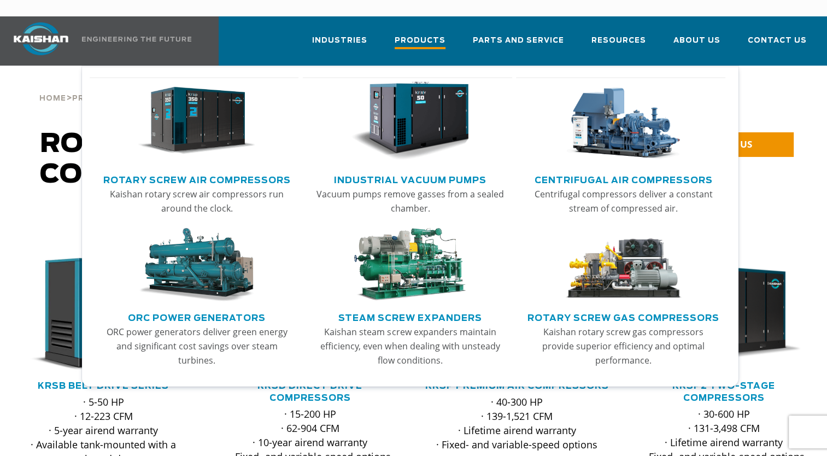  Describe the element at coordinates (518, 40) in the screenshot. I see `span: Parts and Service` at that location.